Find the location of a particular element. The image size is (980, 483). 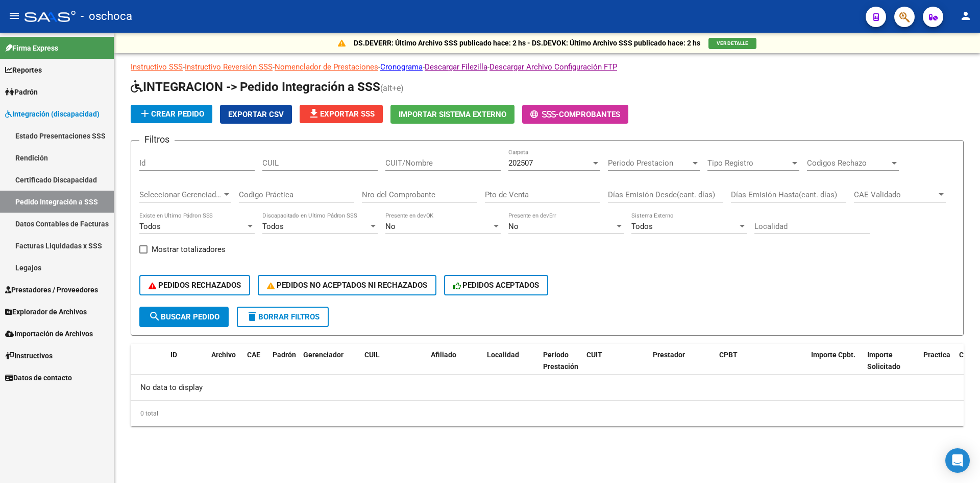

span: - oschoca is located at coordinates (106, 16).